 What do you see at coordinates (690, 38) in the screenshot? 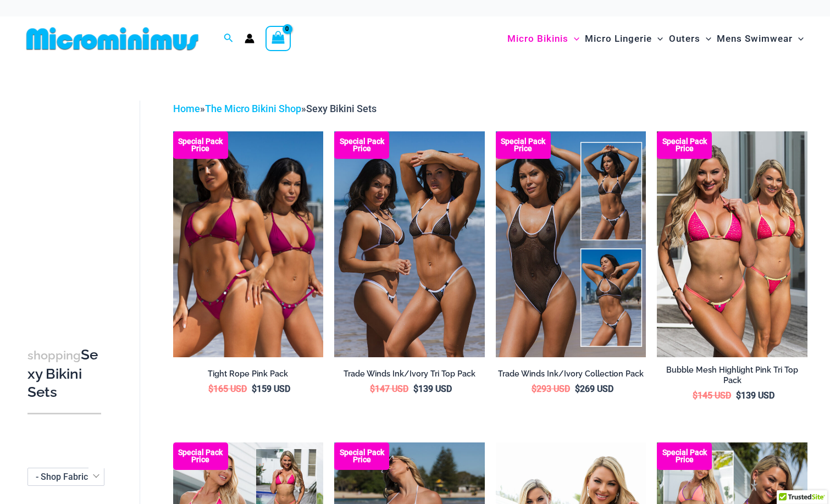
I see `a: OutersMenu ToggleMenu Toggle` at bounding box center [690, 38].